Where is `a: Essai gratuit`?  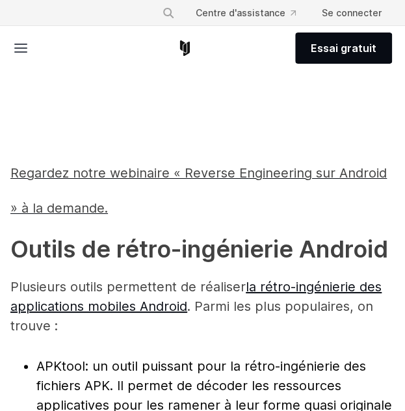 a: Essai gratuit is located at coordinates (344, 48).